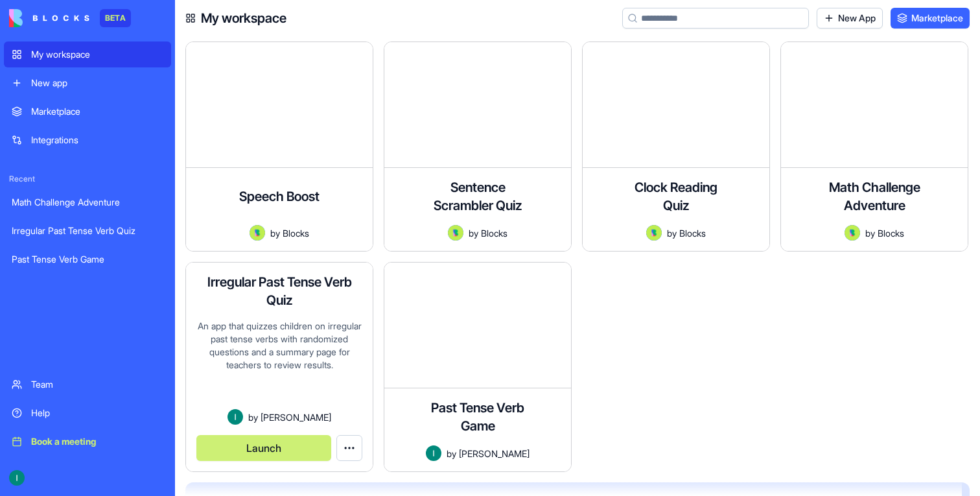  What do you see at coordinates (88, 203) in the screenshot?
I see `div: Math Challenge Adventure` at bounding box center [88, 203].